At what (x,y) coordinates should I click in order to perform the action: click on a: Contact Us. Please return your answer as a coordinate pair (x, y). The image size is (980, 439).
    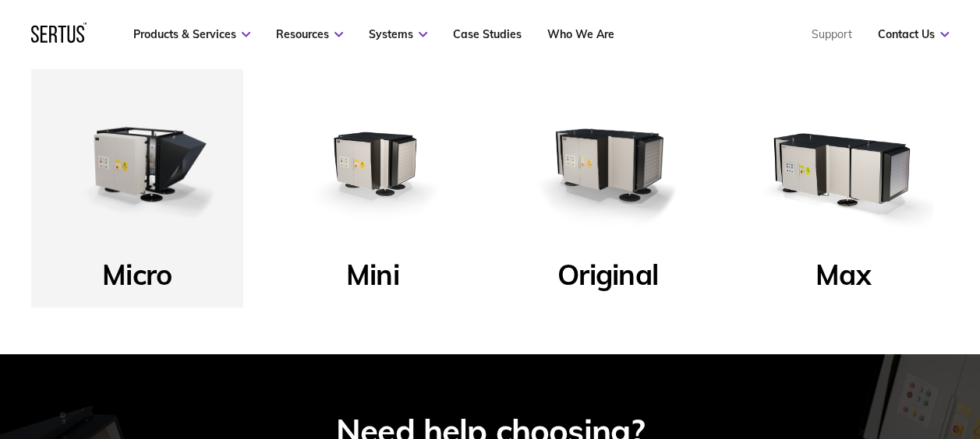
    Looking at the image, I should click on (913, 34).